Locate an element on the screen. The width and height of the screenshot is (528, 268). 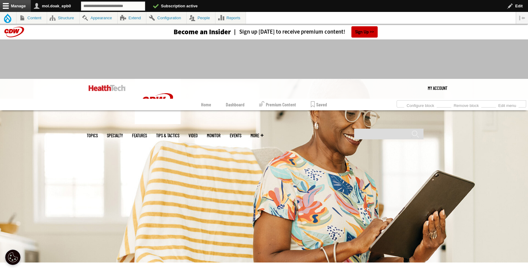
a: Appearance is located at coordinates (98, 18).